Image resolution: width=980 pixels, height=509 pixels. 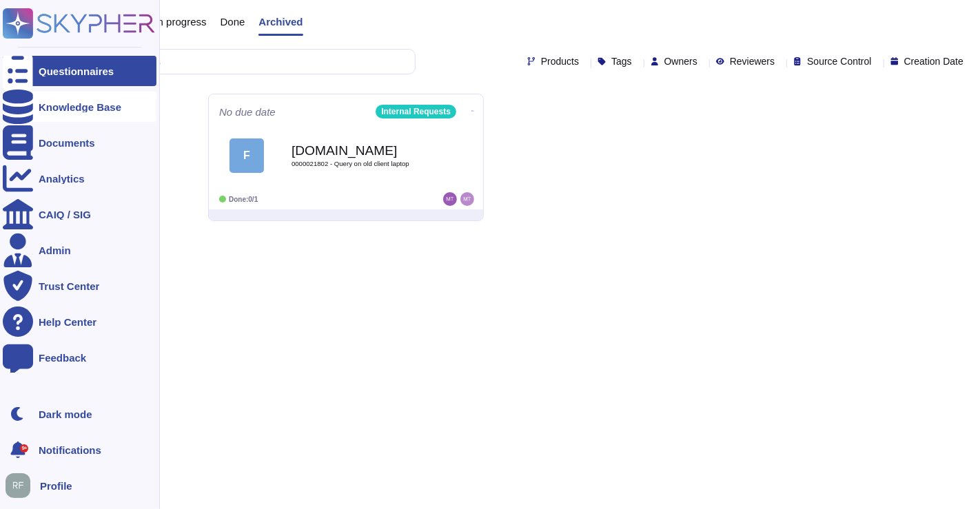 What do you see at coordinates (838, 62) in the screenshot?
I see `span: Source Control` at bounding box center [838, 62].